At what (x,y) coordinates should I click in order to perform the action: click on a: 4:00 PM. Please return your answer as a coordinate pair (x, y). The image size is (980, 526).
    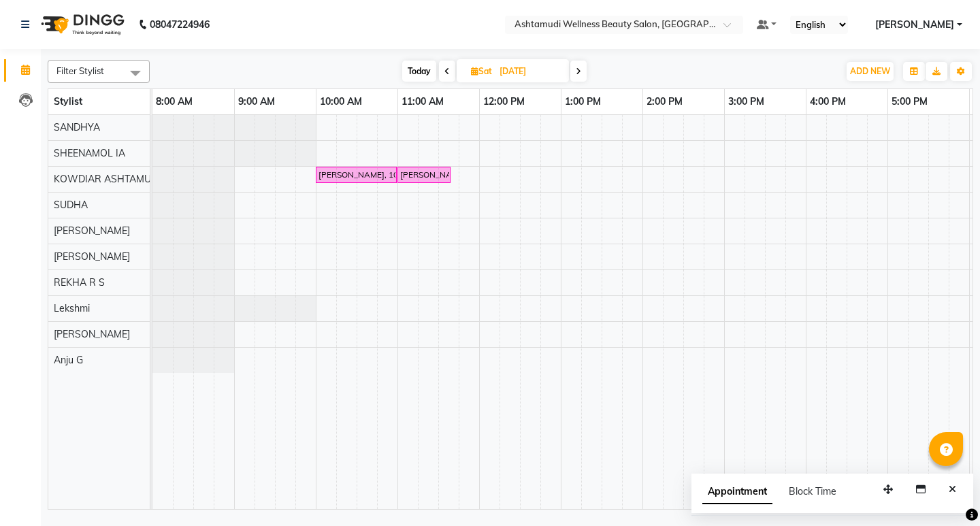
    Looking at the image, I should click on (827, 101).